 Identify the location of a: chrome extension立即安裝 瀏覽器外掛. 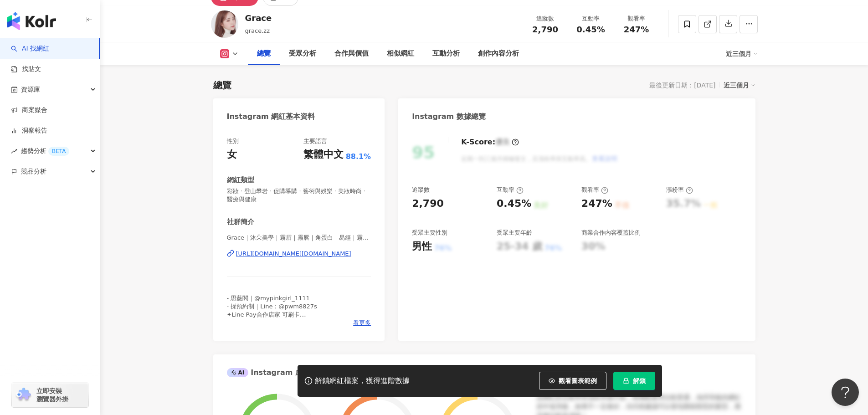
(50, 395).